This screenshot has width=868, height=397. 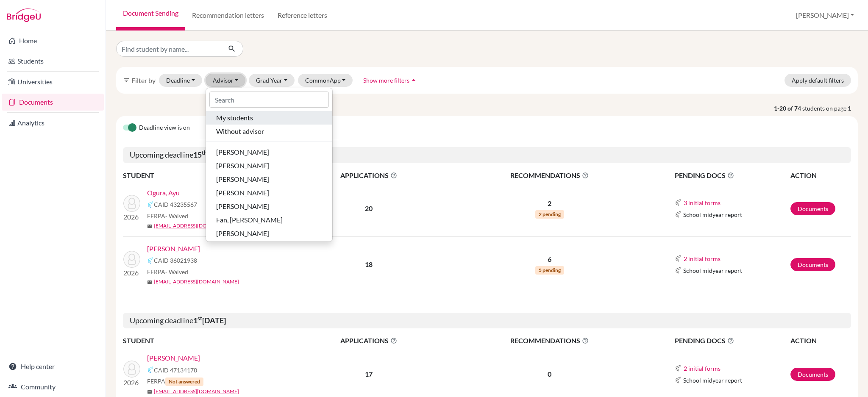 What do you see at coordinates (325, 80) in the screenshot?
I see `button: CommonApp` at bounding box center [325, 80].